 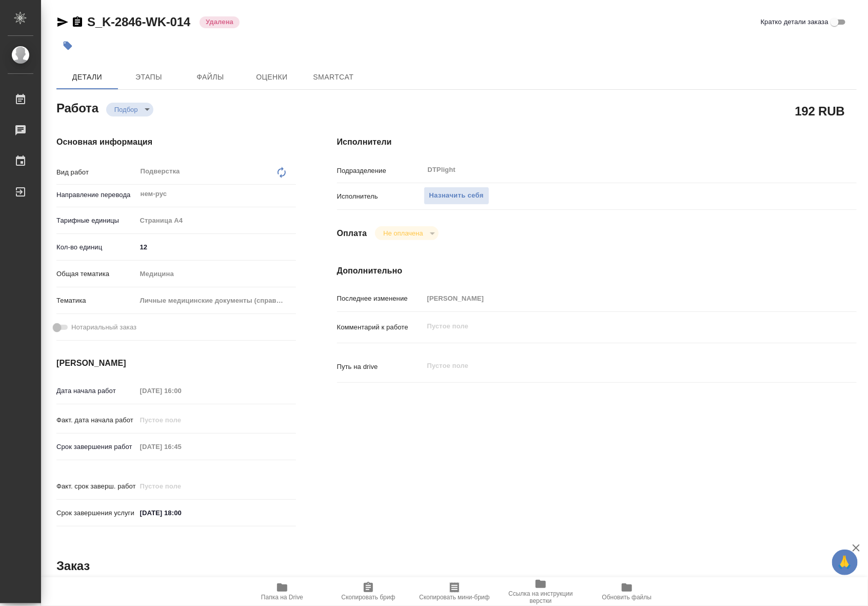 What do you see at coordinates (78, 107) in the screenshot?
I see `h2: Работа` at bounding box center [78, 107].